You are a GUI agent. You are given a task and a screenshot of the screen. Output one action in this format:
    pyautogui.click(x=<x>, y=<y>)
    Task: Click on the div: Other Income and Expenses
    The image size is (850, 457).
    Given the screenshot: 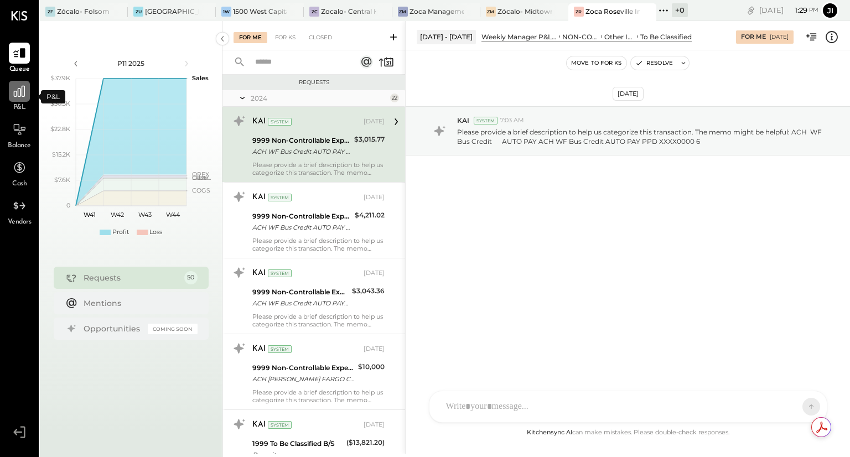 What is the action you would take?
    pyautogui.click(x=619, y=37)
    